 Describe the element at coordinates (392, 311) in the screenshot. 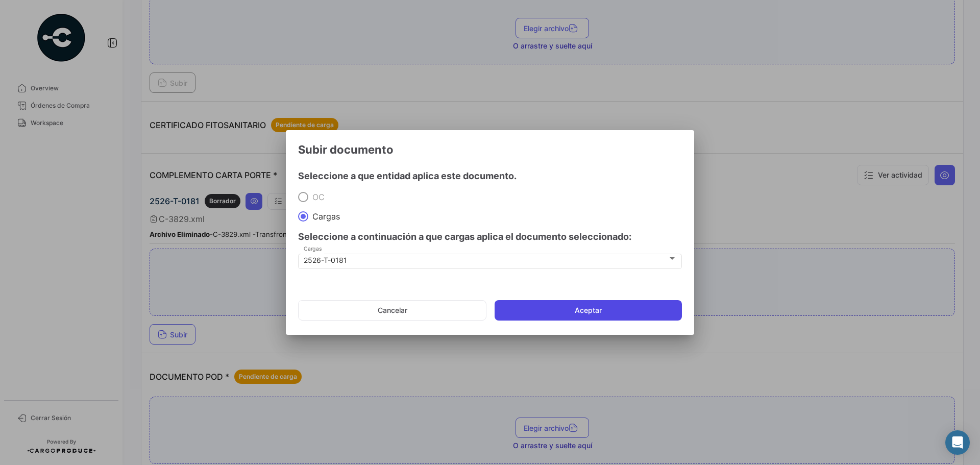

I see `button: Cancelar` at that location.